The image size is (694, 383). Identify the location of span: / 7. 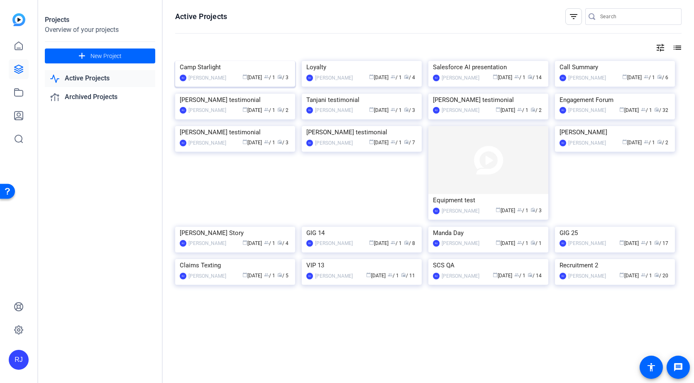
(409, 143).